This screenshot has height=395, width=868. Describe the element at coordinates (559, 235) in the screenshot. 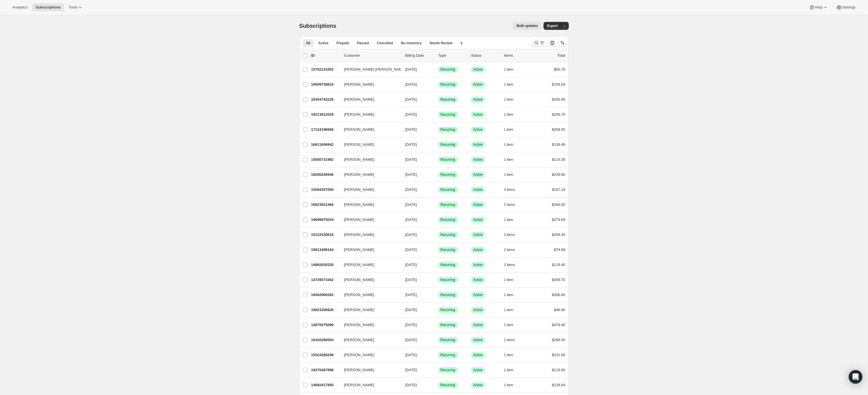

I see `span: $459.30` at that location.